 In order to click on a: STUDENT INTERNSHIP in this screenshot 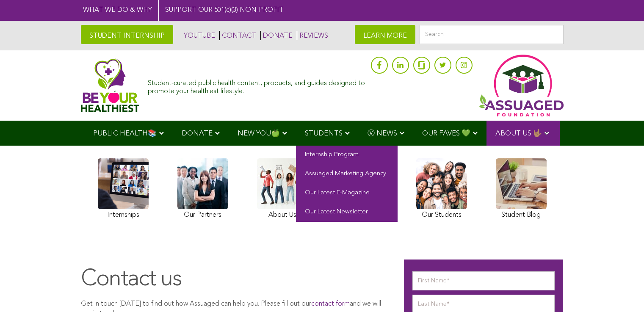, I will do `click(127, 35)`.